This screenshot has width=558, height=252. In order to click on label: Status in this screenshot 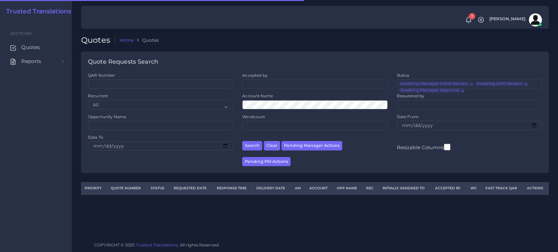, I will do `click(403, 75)`.